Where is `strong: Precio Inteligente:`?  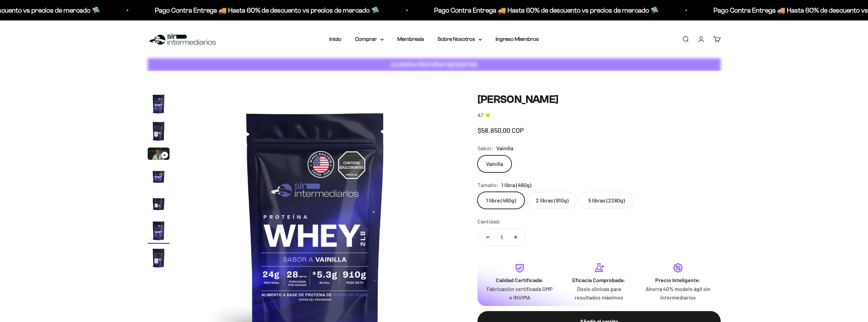 strong: Precio Inteligente: is located at coordinates (678, 280).